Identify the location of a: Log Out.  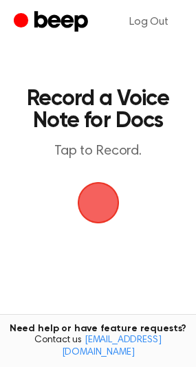
(148, 22).